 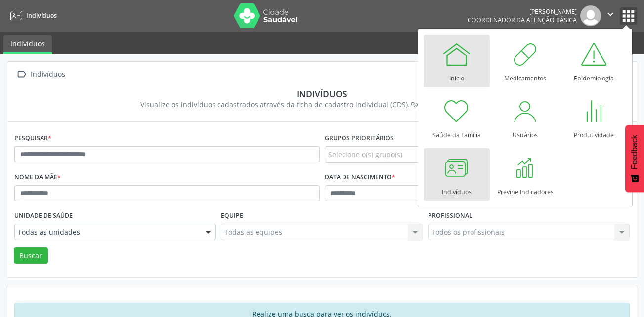 I want to click on button: Feedback - Mostrar pesquisa, so click(x=635, y=159).